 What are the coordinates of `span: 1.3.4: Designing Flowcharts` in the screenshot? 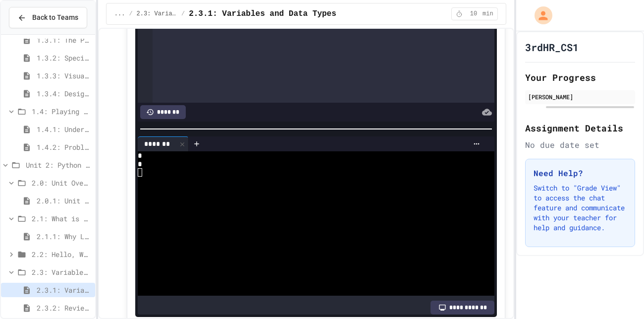 It's located at (64, 93).